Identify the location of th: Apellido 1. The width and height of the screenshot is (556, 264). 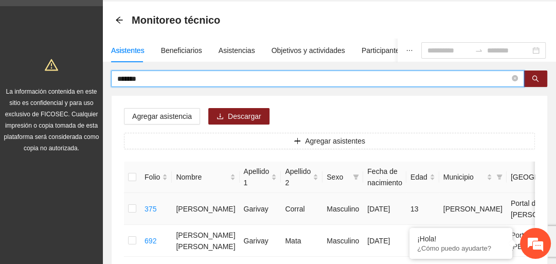
(260, 177).